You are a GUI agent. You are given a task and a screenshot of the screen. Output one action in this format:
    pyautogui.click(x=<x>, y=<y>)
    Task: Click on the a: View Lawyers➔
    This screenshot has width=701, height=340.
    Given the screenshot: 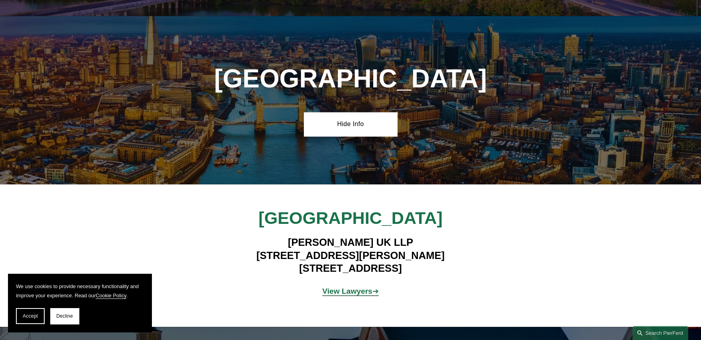 What is the action you would take?
    pyautogui.click(x=350, y=291)
    